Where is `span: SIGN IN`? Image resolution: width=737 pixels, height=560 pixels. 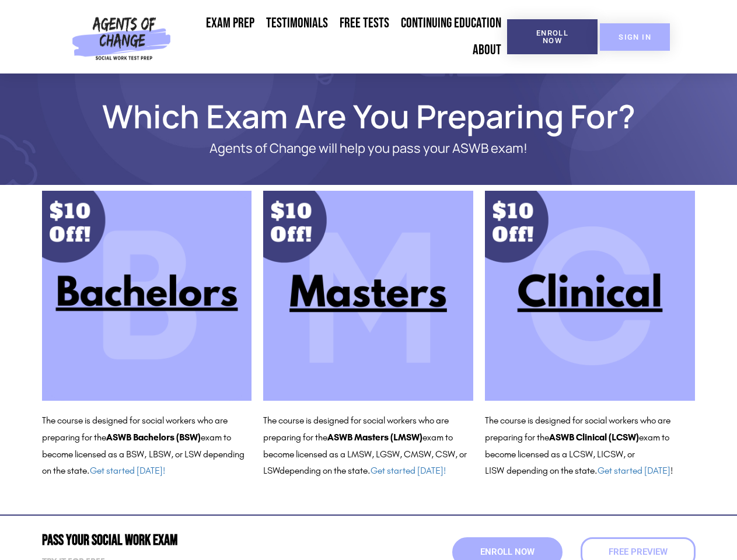 span: SIGN IN is located at coordinates (635, 37).